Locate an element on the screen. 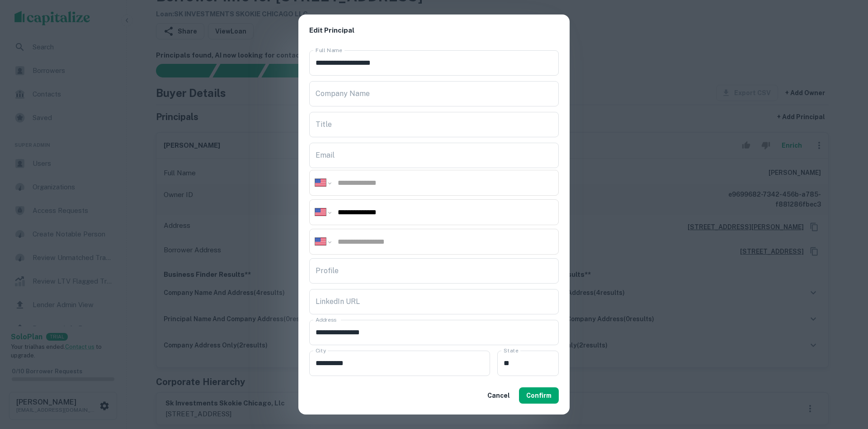 The image size is (868, 429). label: Full Name is located at coordinates (329, 49).